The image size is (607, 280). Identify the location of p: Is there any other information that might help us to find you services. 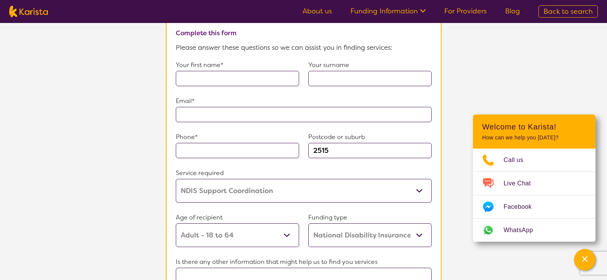
(304, 262).